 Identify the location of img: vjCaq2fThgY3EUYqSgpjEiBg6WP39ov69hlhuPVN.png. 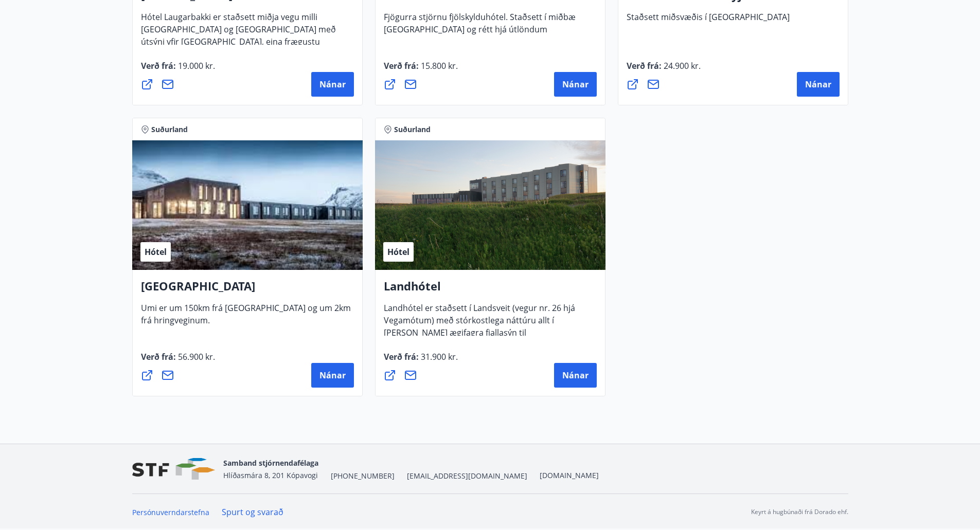
(173, 470).